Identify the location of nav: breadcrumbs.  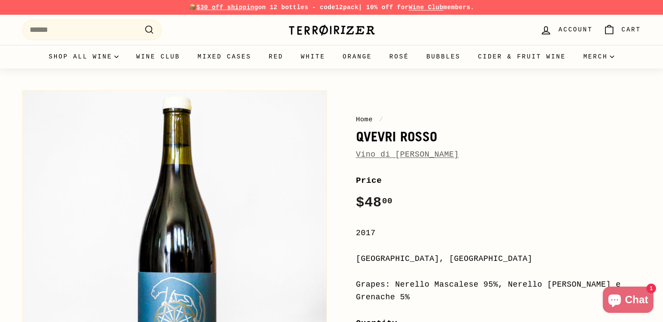
(499, 120).